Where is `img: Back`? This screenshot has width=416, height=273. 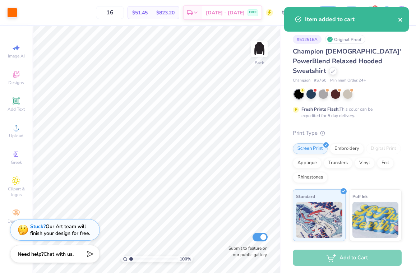 img: Back is located at coordinates (260, 49).